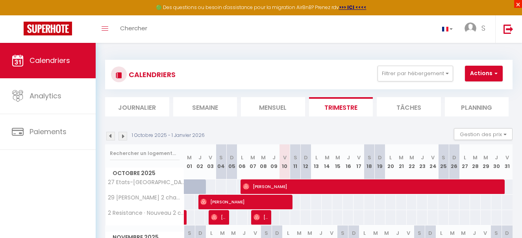  Describe the element at coordinates (285, 162) in the screenshot. I see `th: 10` at that location.